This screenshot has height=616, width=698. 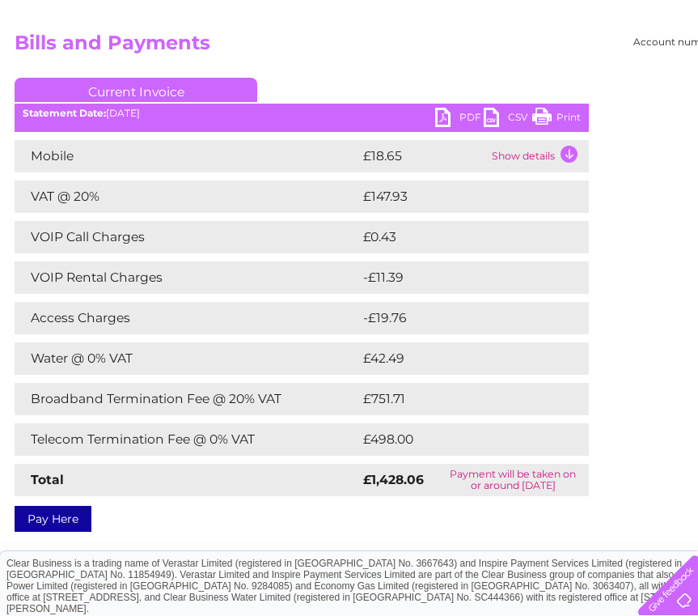 I want to click on a: 0333 014 3131, so click(x=449, y=18).